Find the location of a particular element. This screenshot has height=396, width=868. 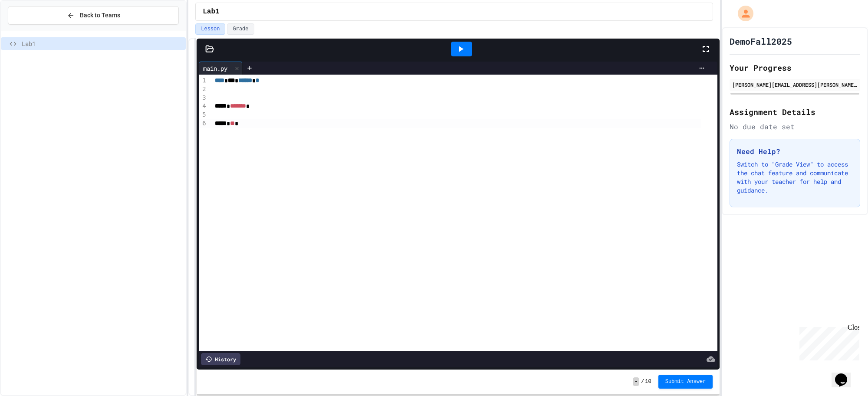

span: Submit Answer is located at coordinates (686, 382).